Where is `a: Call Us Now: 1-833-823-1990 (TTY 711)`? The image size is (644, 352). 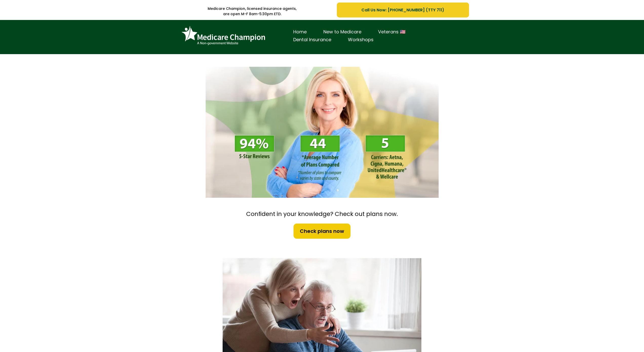
a: Call Us Now: 1-833-823-1990 (TTY 711) is located at coordinates (403, 10).